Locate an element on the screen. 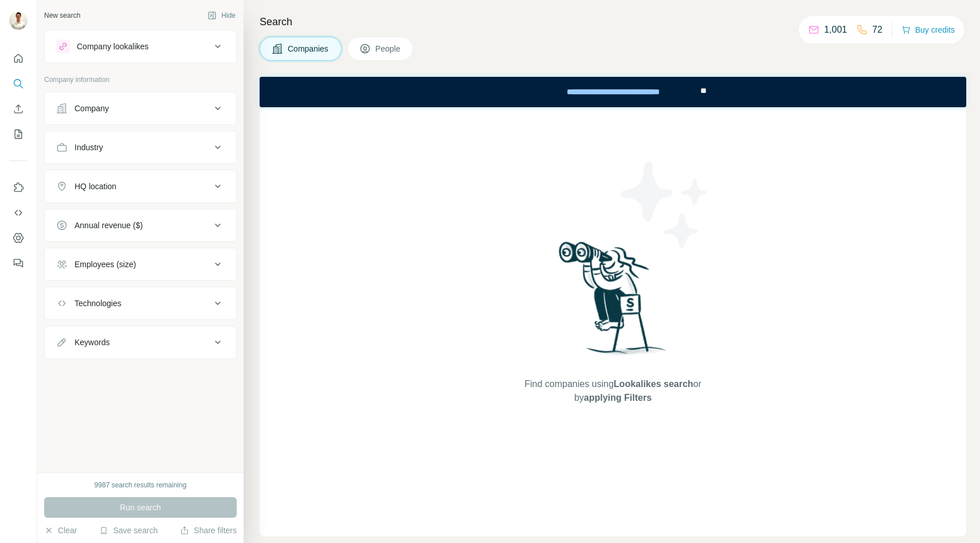 The height and width of the screenshot is (543, 980). p: Company information is located at coordinates (141, 80).